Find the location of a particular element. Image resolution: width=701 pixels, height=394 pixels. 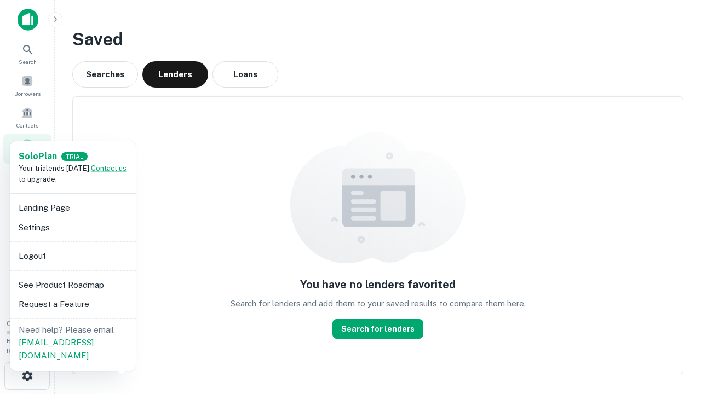

li: See Product Roadmap is located at coordinates (73, 285).